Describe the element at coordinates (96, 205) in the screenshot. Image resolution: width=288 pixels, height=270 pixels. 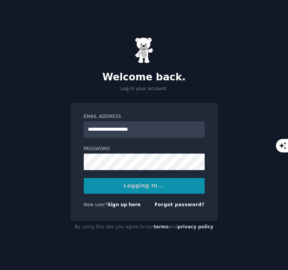
I see `span: New user?` at that location.